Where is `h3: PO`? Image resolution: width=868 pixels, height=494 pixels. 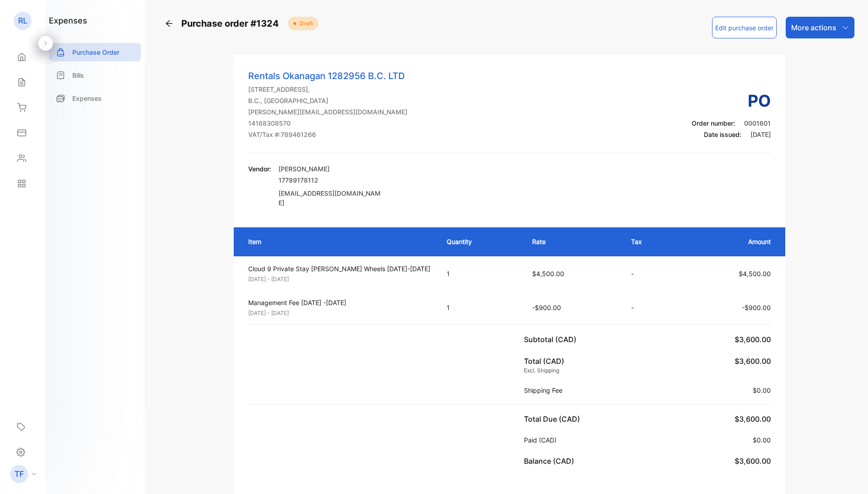 h3: PO is located at coordinates (731, 101).